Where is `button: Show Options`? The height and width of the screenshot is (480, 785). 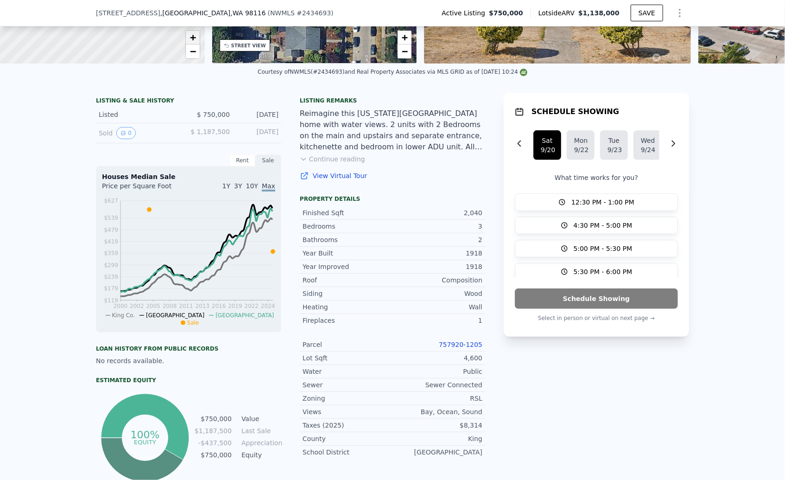 button: Show Options is located at coordinates (680, 13).